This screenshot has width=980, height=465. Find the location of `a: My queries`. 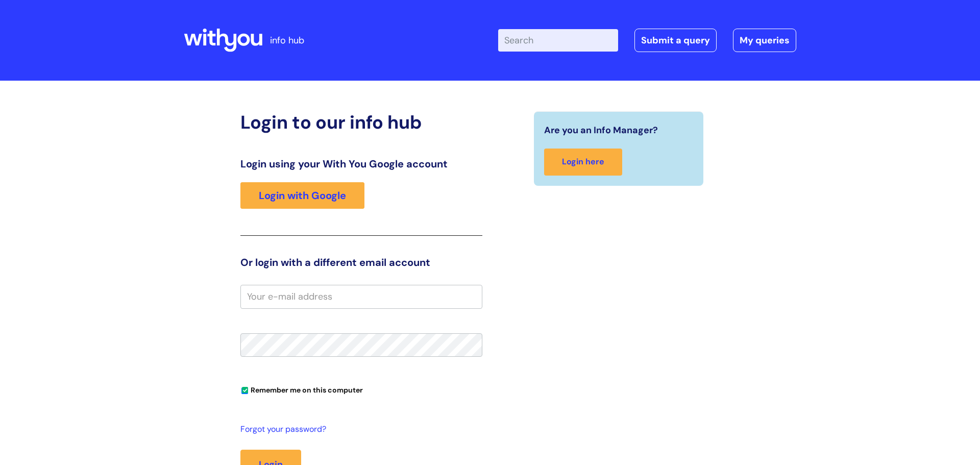

a: My queries is located at coordinates (765, 41).